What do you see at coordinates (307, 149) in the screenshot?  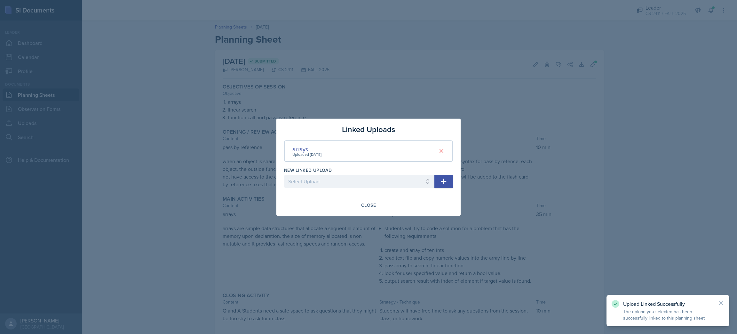 I see `div: arrays` at bounding box center [307, 149].